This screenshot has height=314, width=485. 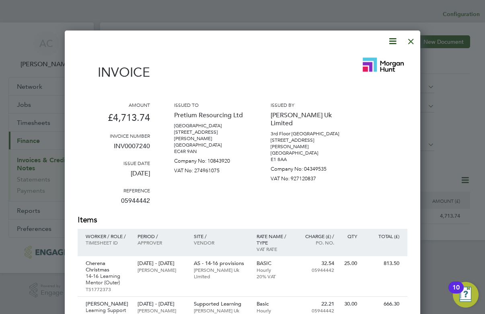 I want to click on h1: Invoice, so click(x=114, y=72).